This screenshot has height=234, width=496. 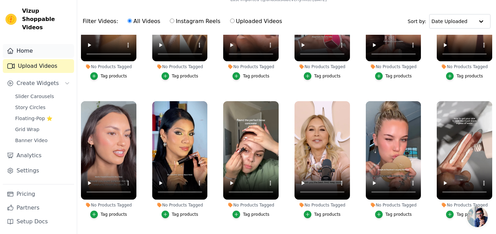 I want to click on span: Banner Video, so click(x=31, y=141).